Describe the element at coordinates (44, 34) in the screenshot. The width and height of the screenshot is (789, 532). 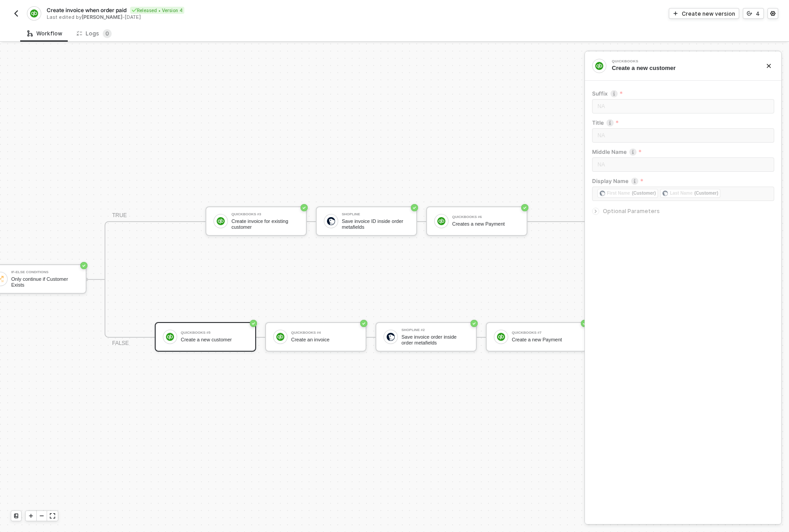
I see `div: Workflow` at that location.